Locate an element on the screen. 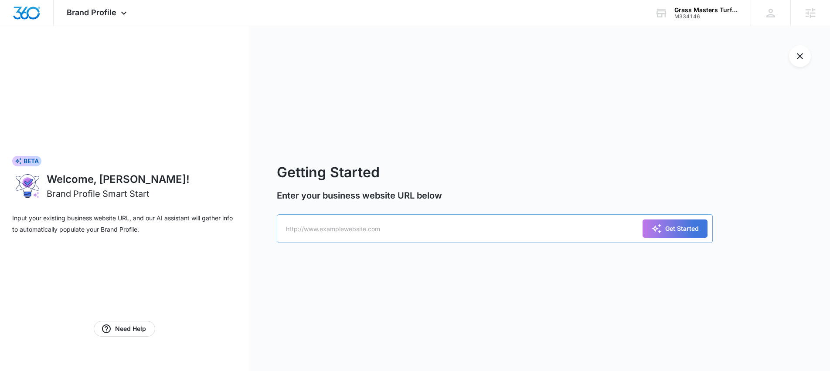 The width and height of the screenshot is (830, 371). p: Input your existing business website URL, and our AI assistant will gather info to automatically ... is located at coordinates (124, 224).